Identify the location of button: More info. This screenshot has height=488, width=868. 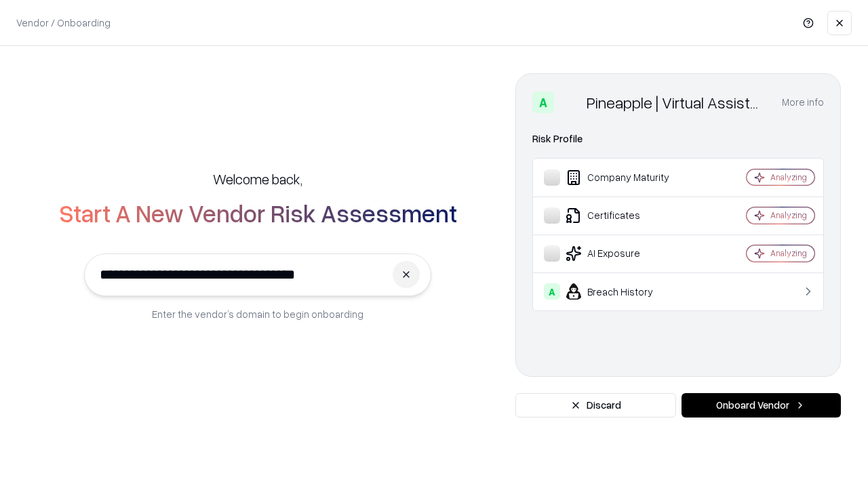
(803, 102).